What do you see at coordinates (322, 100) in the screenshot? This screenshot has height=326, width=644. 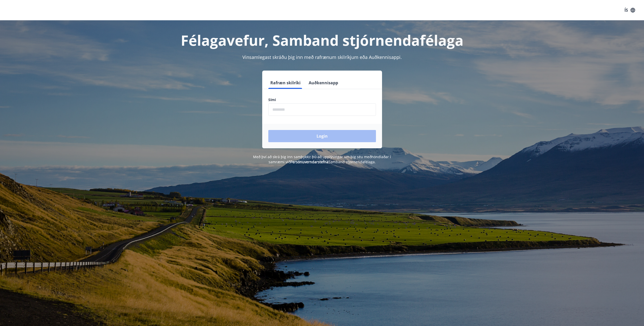 I see `label: Sími` at bounding box center [322, 100].